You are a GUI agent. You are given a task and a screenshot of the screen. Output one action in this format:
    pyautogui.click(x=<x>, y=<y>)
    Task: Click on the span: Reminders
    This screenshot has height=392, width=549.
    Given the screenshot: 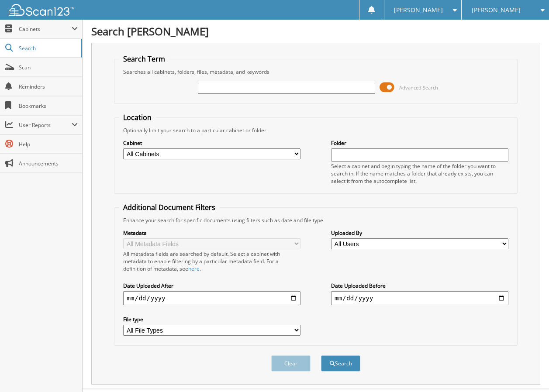 What is the action you would take?
    pyautogui.click(x=48, y=86)
    